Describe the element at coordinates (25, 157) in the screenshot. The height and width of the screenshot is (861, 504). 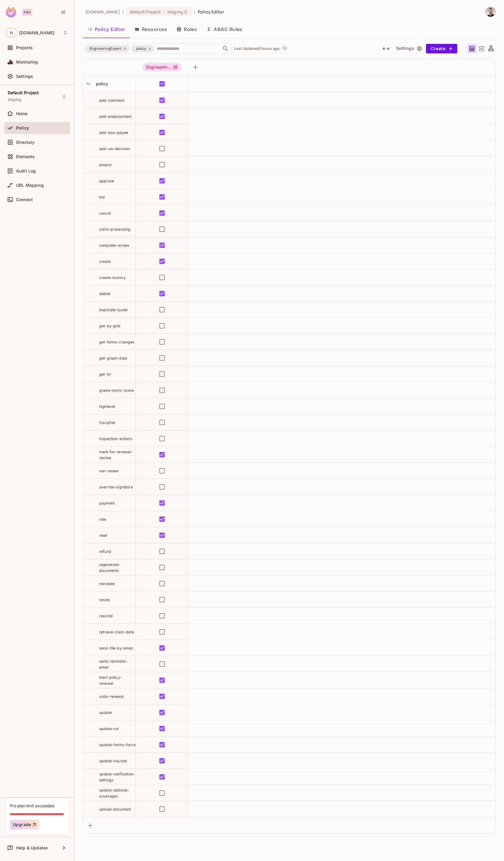
I see `span: Elements` at that location.